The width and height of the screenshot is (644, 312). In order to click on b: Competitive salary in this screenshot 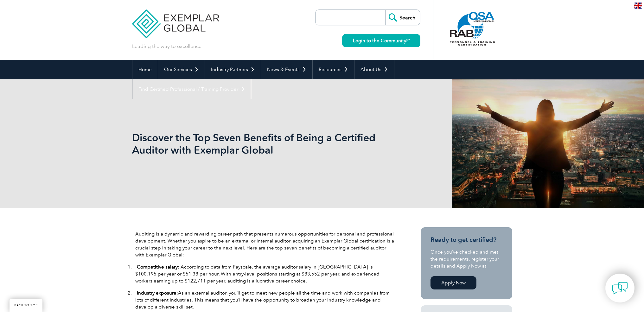, I will do `click(157, 267)`.